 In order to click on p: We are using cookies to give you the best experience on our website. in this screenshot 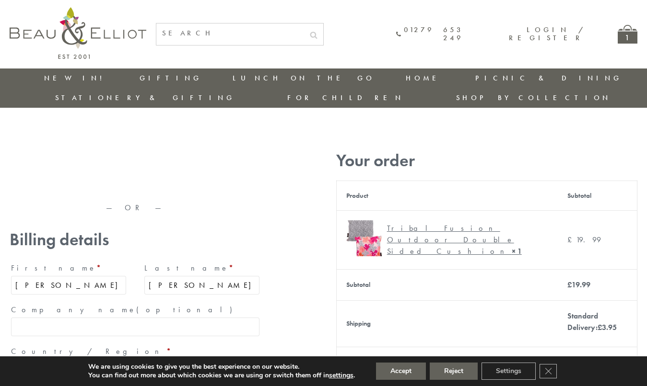, I will do `click(221, 367)`.